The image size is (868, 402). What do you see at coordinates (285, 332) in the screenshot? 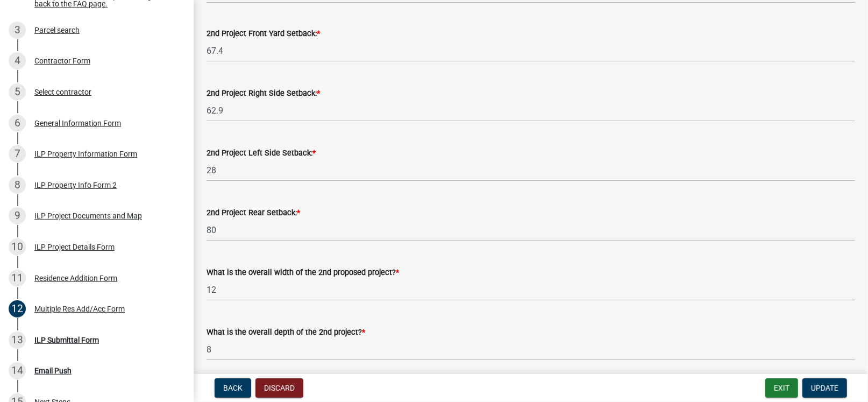
I see `label: What is the overall depth of the 2nd project?` at bounding box center [285, 332].